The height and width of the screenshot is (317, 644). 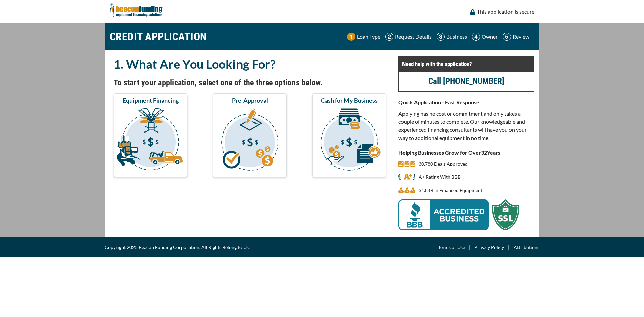 What do you see at coordinates (369, 36) in the screenshot?
I see `p: Loan Type` at bounding box center [369, 36].